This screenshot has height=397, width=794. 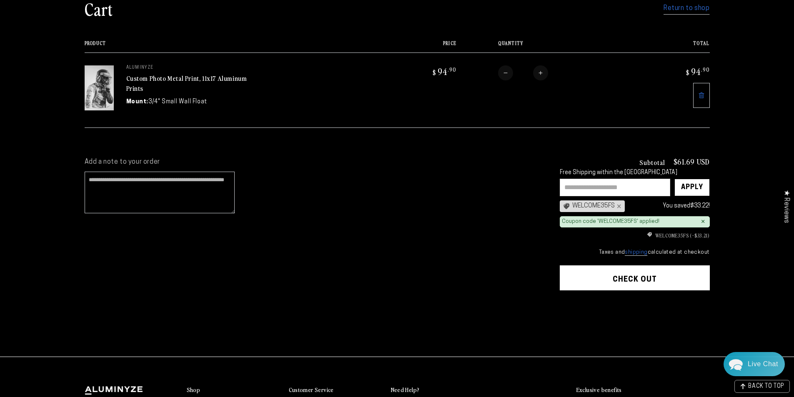 I want to click on dd: 3/4" Small Wall Float, so click(x=178, y=102).